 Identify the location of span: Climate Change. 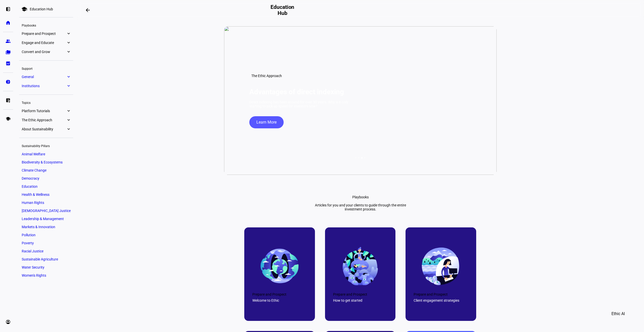
(34, 170).